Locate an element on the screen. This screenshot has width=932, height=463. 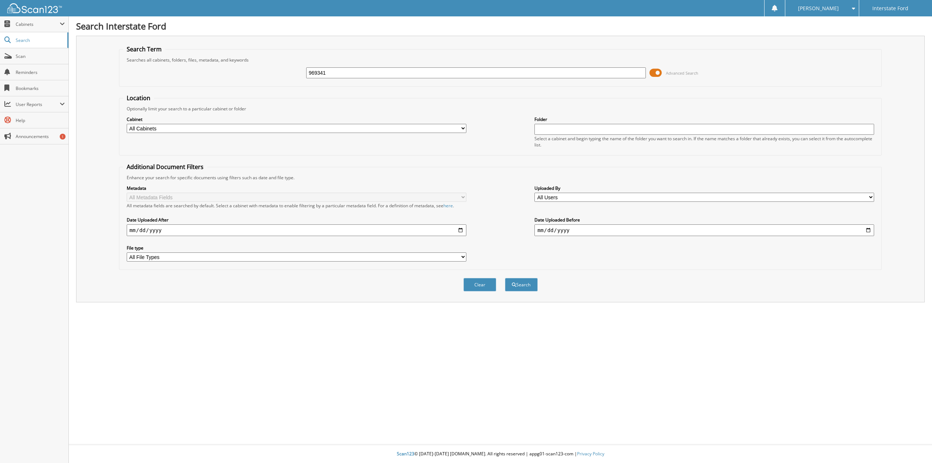
legend: Location is located at coordinates (138, 98).